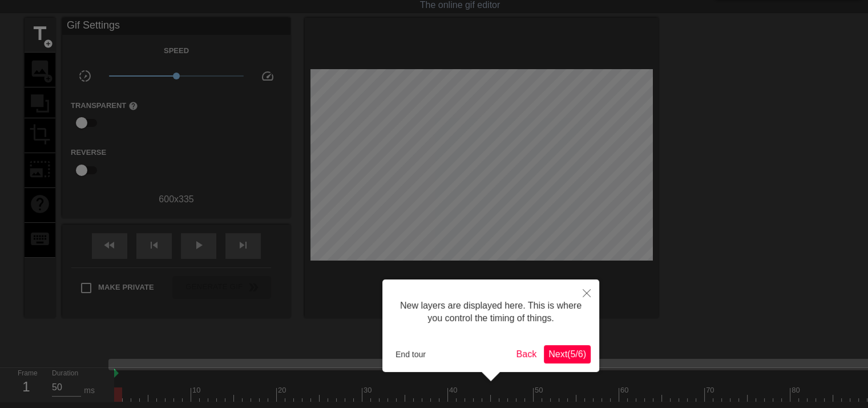  I want to click on button: End tour, so click(410, 354).